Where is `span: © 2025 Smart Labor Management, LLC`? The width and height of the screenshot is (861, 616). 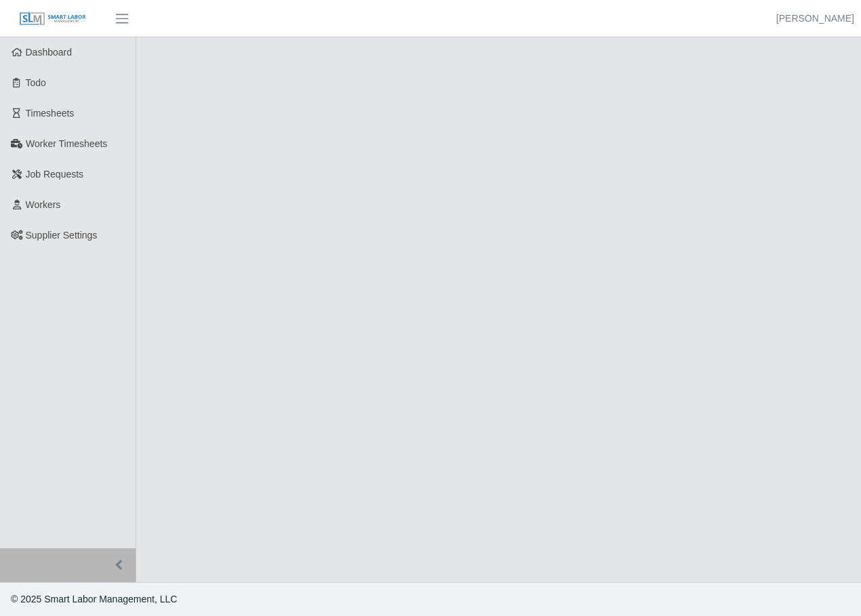 span: © 2025 Smart Labor Management, LLC is located at coordinates (94, 599).